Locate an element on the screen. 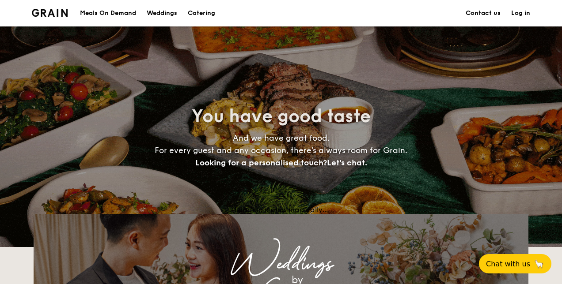  div: Weddings is located at coordinates (281, 265).